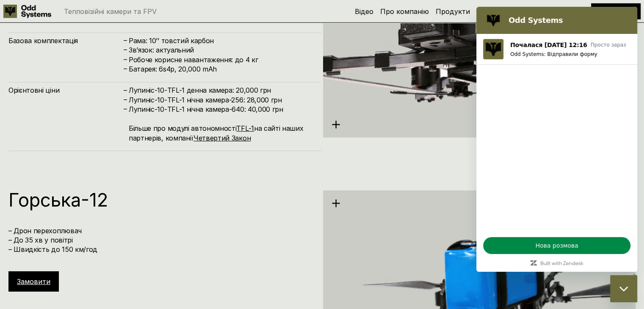 Image resolution: width=644 pixels, height=309 pixels. I want to click on h4: Лупиніс-10-TFL-1 денна камера: 20,000 грн, so click(220, 90).